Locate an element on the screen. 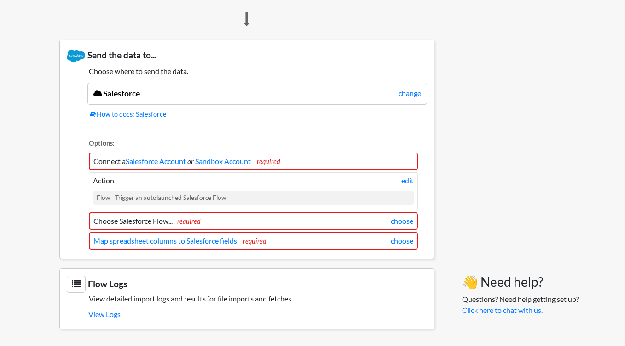 This screenshot has height=346, width=625. li: Options: is located at coordinates (253, 144).